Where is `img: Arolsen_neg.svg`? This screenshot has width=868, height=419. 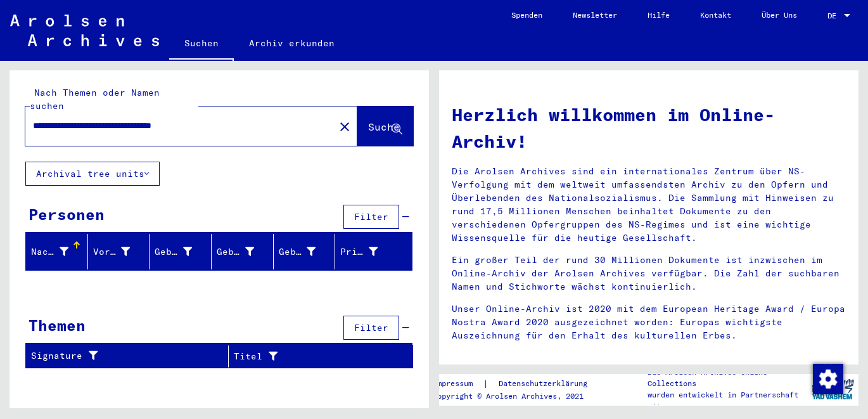 img: Arolsen_neg.svg is located at coordinates (84, 30).